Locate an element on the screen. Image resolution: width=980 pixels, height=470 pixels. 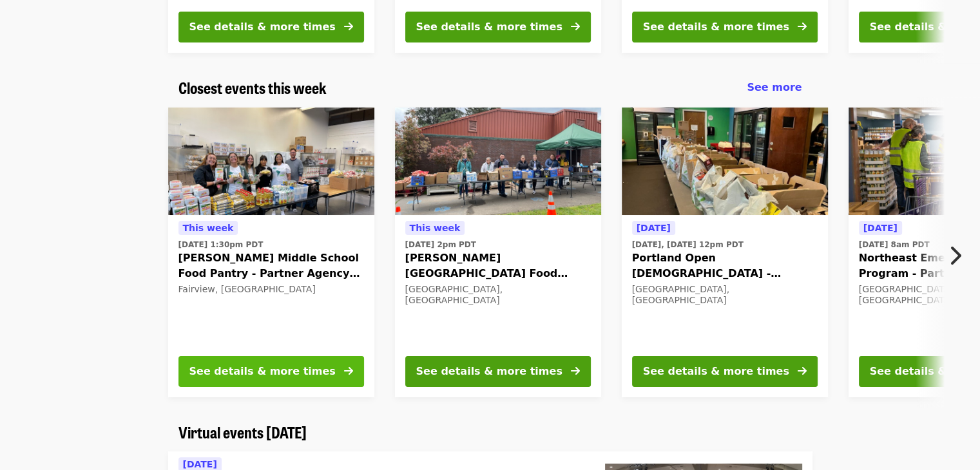
a: See details for "Portland Open Bible - Partner Agency Support (16+)" is located at coordinates (725, 253).